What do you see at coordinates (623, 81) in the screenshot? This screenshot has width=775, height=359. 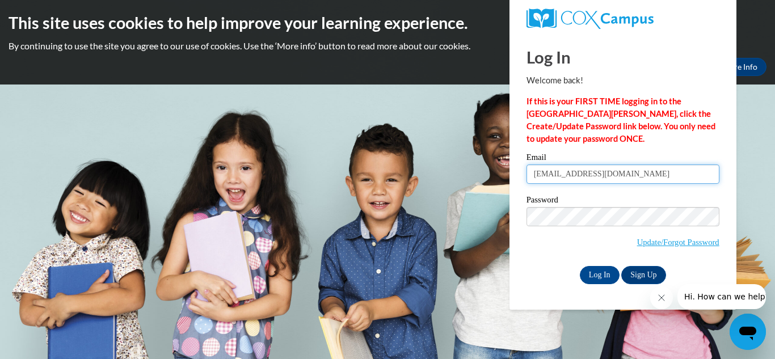 I see `p: Welcome back!` at bounding box center [623, 81].